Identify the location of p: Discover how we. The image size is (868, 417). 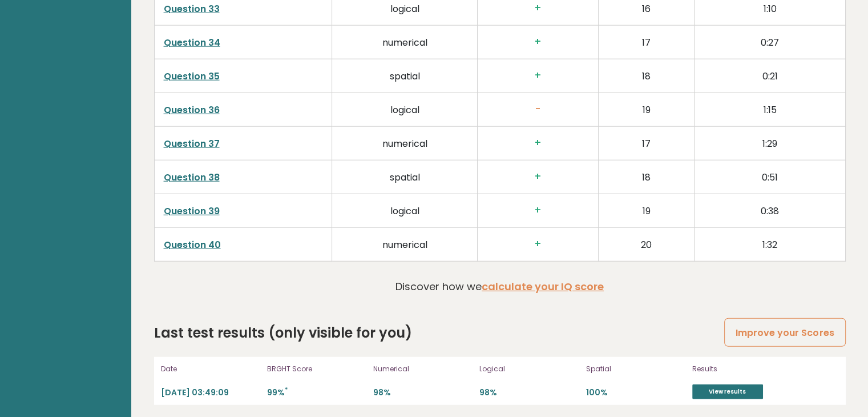
(499, 286).